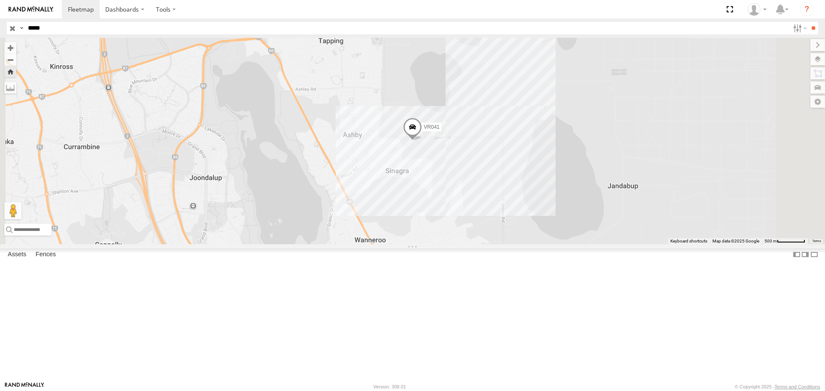 This screenshot has height=391, width=825. Describe the element at coordinates (777, 387) in the screenshot. I see `div: © Copyright 2025 -` at that location.